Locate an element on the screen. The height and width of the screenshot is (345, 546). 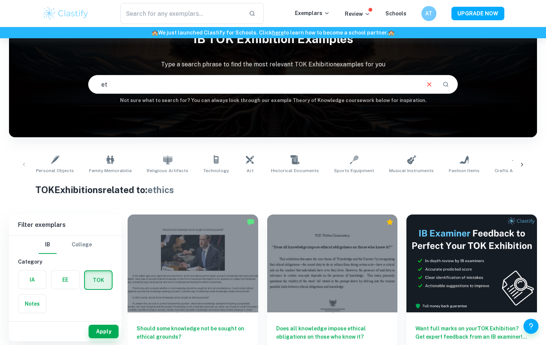
button: AT is located at coordinates (429, 14).